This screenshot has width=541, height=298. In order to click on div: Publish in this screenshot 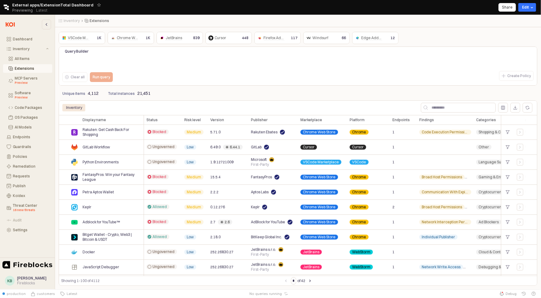, I will do `click(31, 186)`.